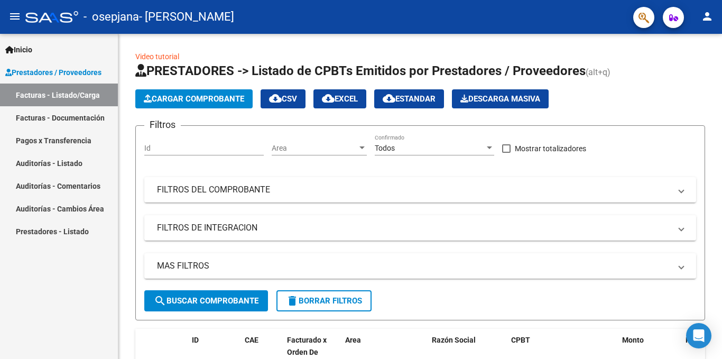 The image size is (722, 359). What do you see at coordinates (420, 228) in the screenshot?
I see `mat-expansion-panel-header: FILTROS DE INTEGRACION` at bounding box center [420, 228].